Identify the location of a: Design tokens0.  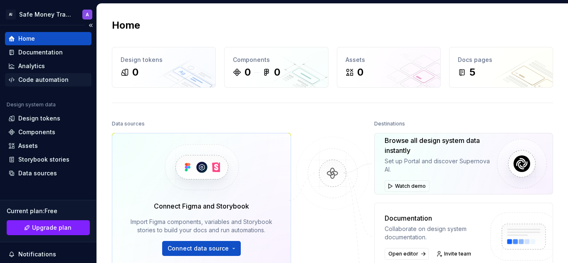
(164, 67).